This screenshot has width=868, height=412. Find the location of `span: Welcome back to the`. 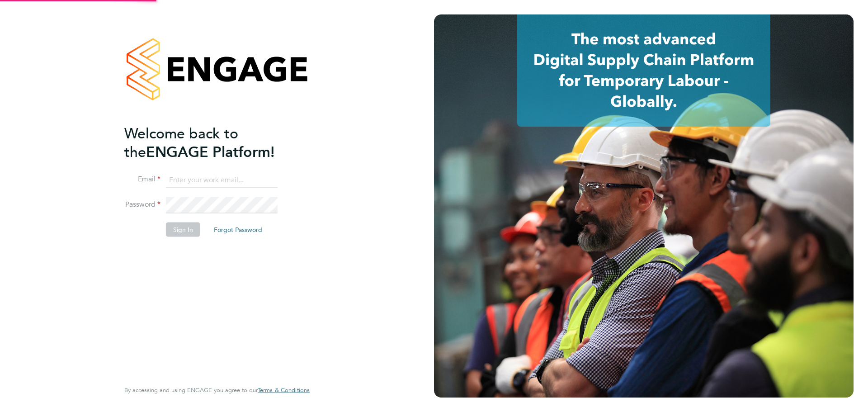

span: Welcome back to the is located at coordinates (181, 143).